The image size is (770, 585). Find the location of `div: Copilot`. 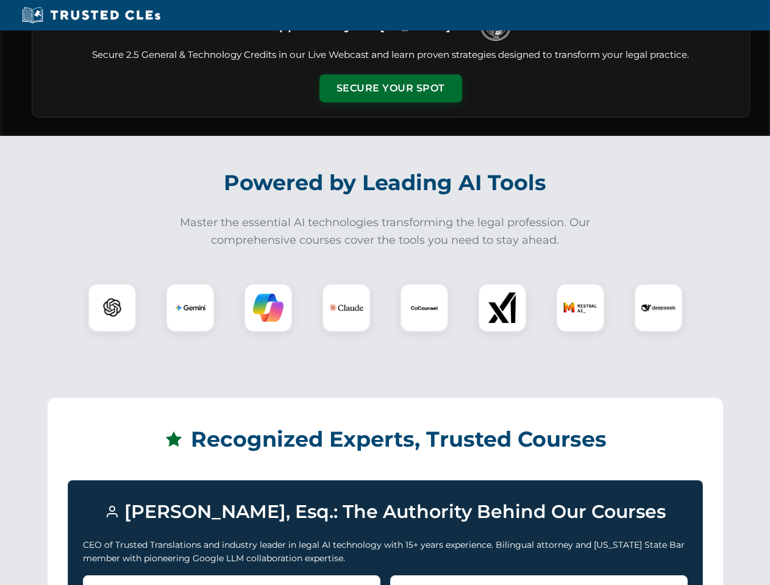

div: Copilot is located at coordinates (268, 308).